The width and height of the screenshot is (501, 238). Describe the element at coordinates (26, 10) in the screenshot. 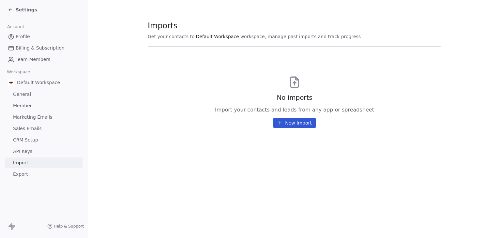

I see `span: Settings` at that location.